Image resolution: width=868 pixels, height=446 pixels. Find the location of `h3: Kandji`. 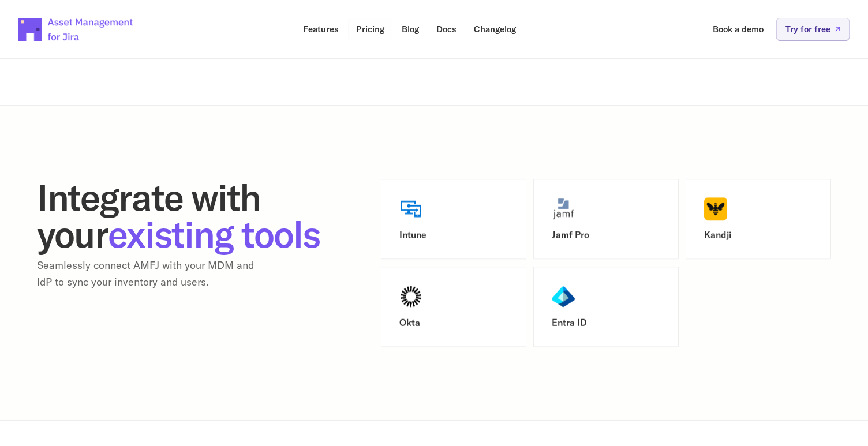

h3: Kandji is located at coordinates (759, 235).